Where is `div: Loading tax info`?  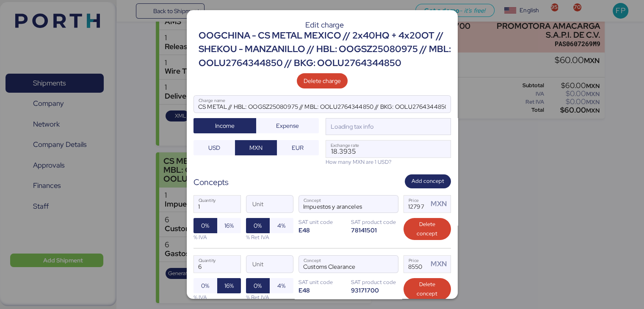
div: Loading tax info is located at coordinates (352, 127).